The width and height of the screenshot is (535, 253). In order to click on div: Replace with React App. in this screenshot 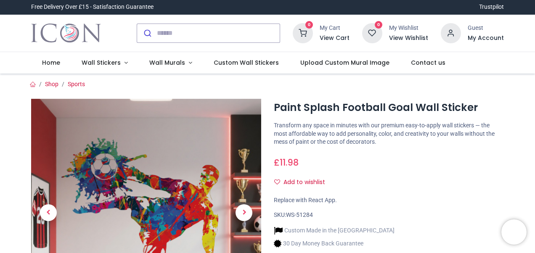, I will do `click(389, 201)`.